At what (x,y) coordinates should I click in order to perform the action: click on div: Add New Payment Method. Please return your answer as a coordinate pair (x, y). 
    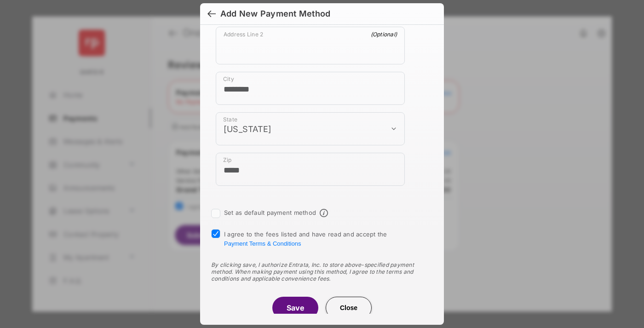
    Looking at the image, I should click on (275, 14).